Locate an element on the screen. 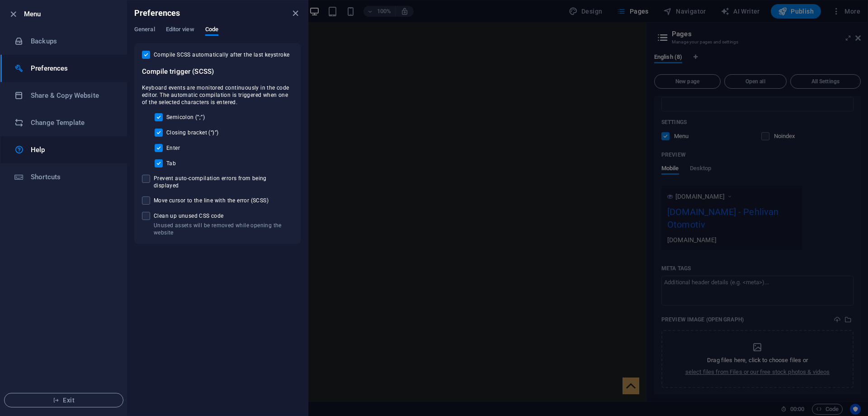  h6: Compile trigger (SCSS) is located at coordinates (218, 72).